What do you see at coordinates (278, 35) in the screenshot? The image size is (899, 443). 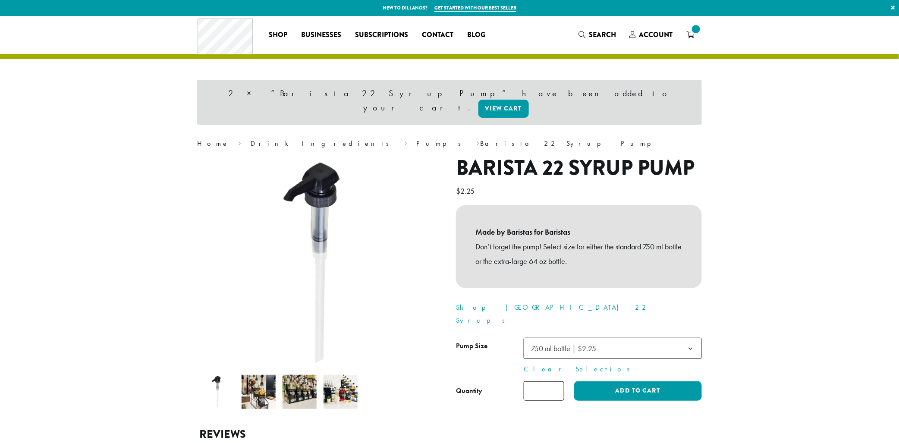 I see `a: Shop` at bounding box center [278, 35].